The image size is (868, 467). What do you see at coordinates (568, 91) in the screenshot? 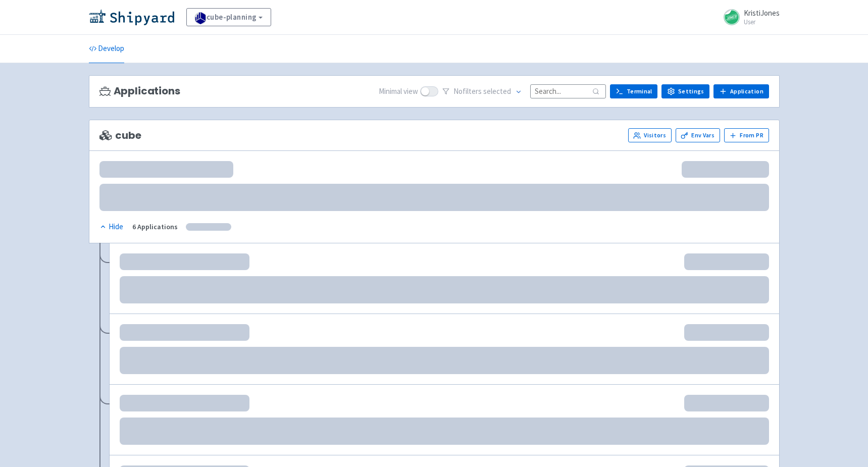
I see `input: Search...` at bounding box center [568, 91].